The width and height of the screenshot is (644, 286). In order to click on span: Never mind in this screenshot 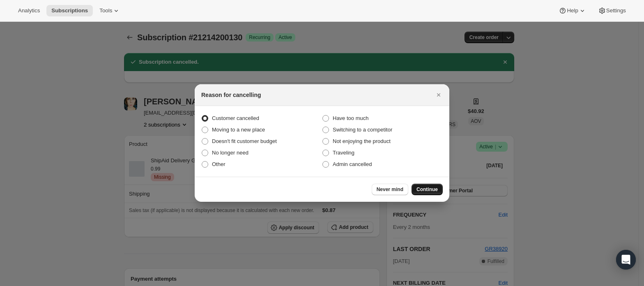, I will do `click(390, 190)`.